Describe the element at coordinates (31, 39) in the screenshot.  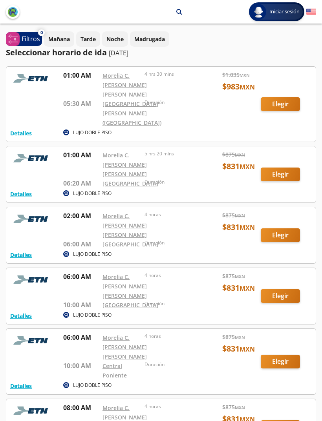
I see `p: Filtros` at that location.